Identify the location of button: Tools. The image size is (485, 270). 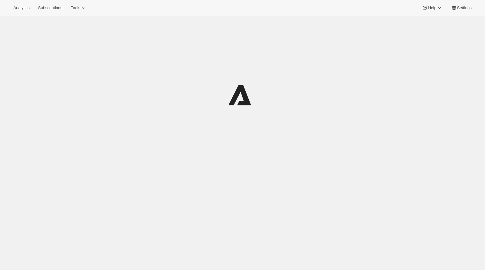
(78, 8).